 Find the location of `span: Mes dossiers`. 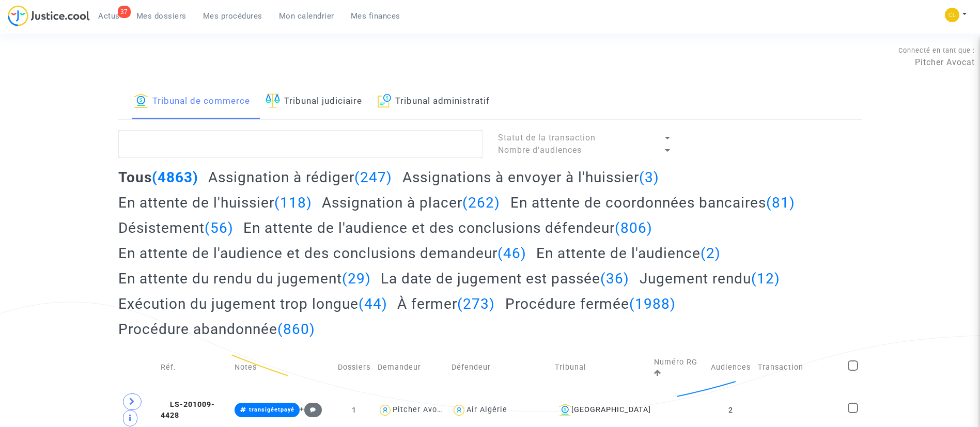

span: Mes dossiers is located at coordinates (161, 16).